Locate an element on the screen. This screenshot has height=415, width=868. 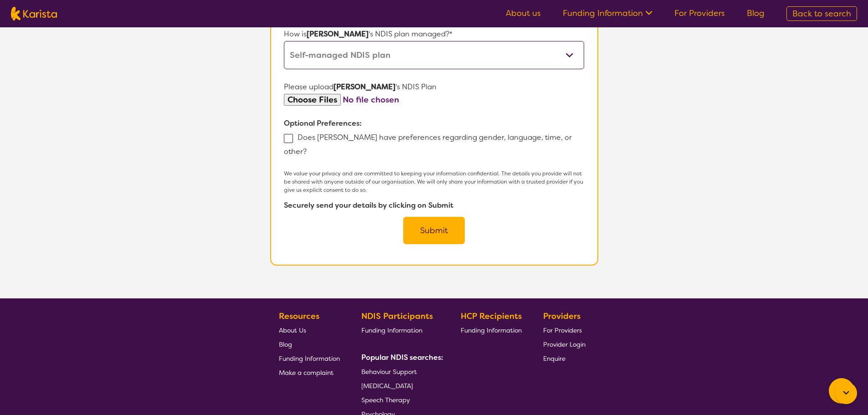
a: Speech Therapy is located at coordinates (400, 399).